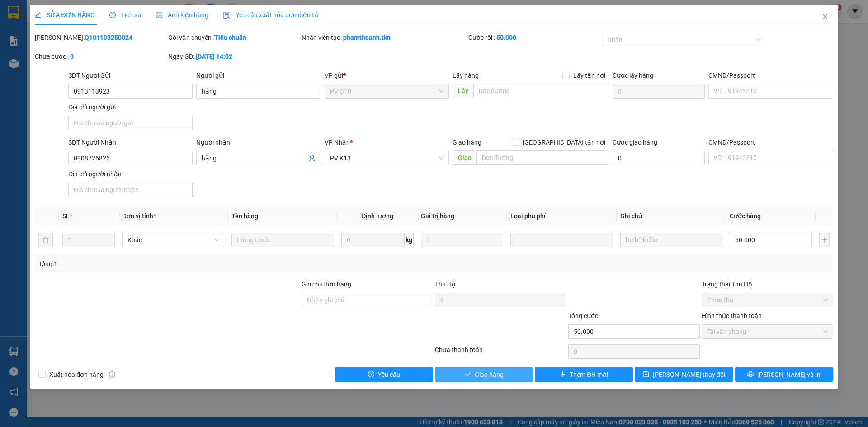 This screenshot has width=868, height=427. Describe the element at coordinates (282, 240) in the screenshot. I see `input: VD: Bàn, Ghế` at that location.